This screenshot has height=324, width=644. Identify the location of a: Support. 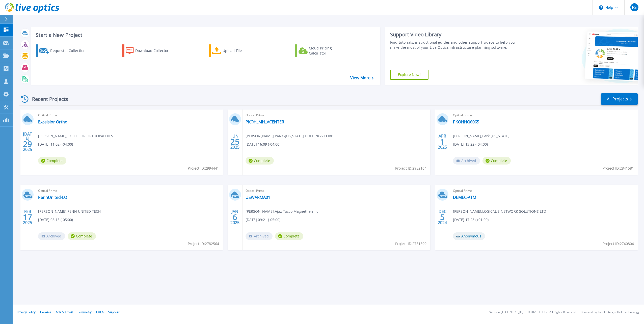
(114, 312).